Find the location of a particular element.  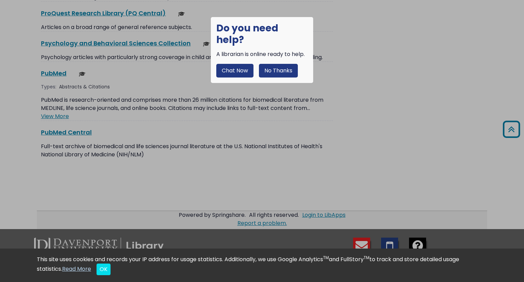

div: A librarian is online ready to help. is located at coordinates (262, 54).